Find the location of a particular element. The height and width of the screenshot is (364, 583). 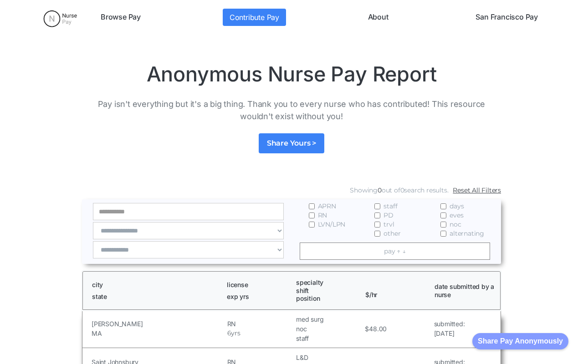

input: APRN is located at coordinates (311, 206).